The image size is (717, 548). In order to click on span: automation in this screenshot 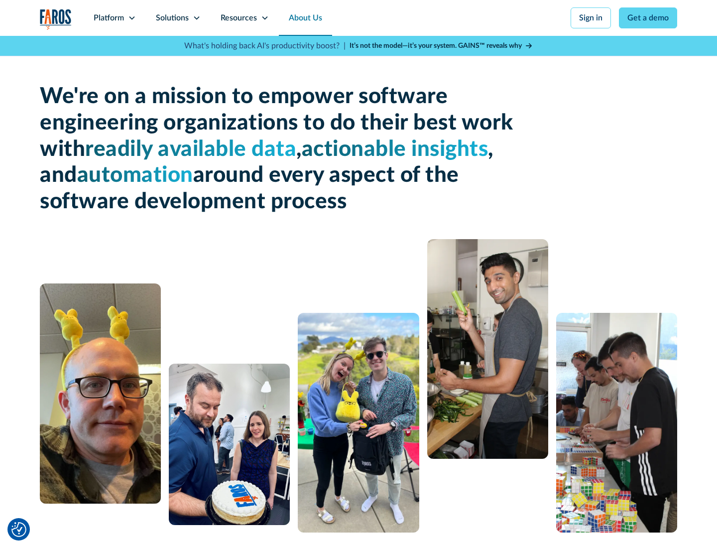, I will do `click(135, 175)`.